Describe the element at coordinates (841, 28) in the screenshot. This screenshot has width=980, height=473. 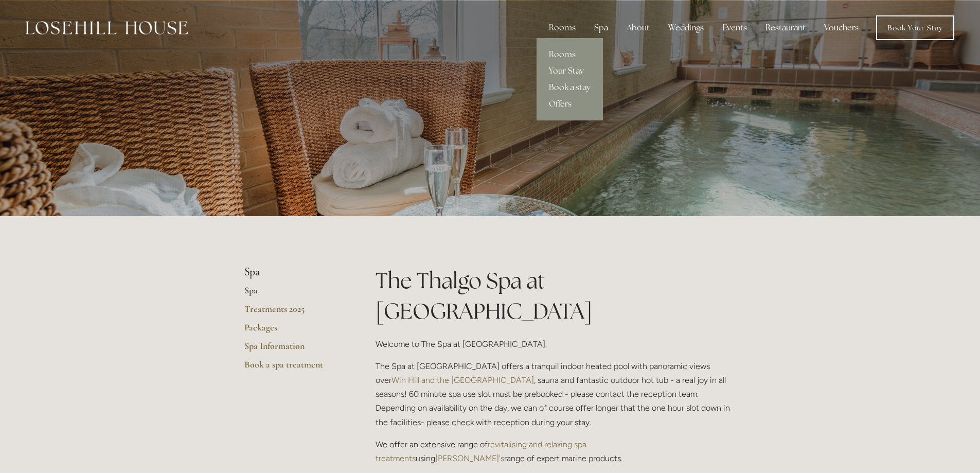
I see `a: Vouchers` at that location.